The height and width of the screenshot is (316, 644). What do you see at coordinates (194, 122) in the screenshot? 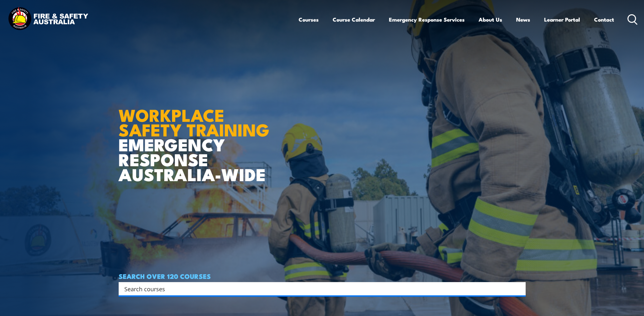
I see `strong: WORKPLACE SAFETY TRAINING` at bounding box center [194, 122].